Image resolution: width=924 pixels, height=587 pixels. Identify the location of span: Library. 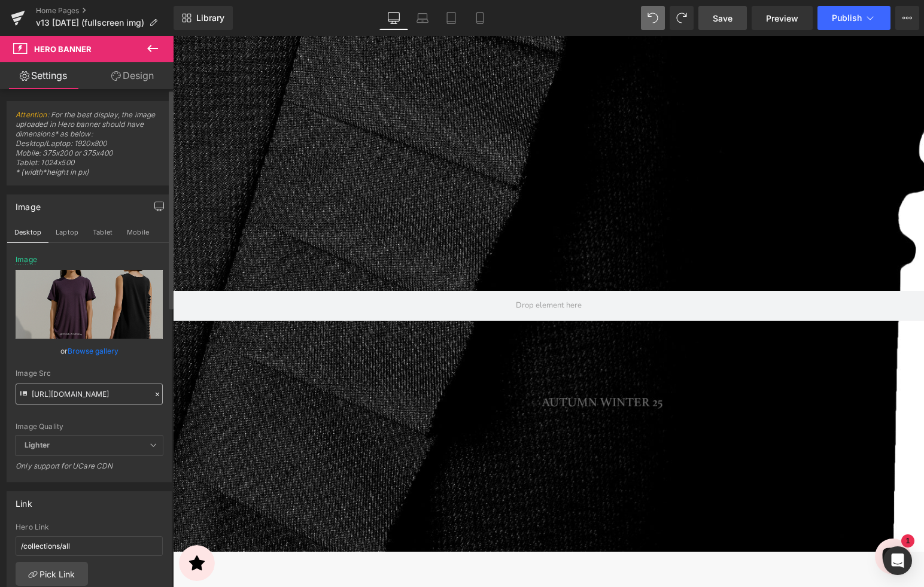
(210, 18).